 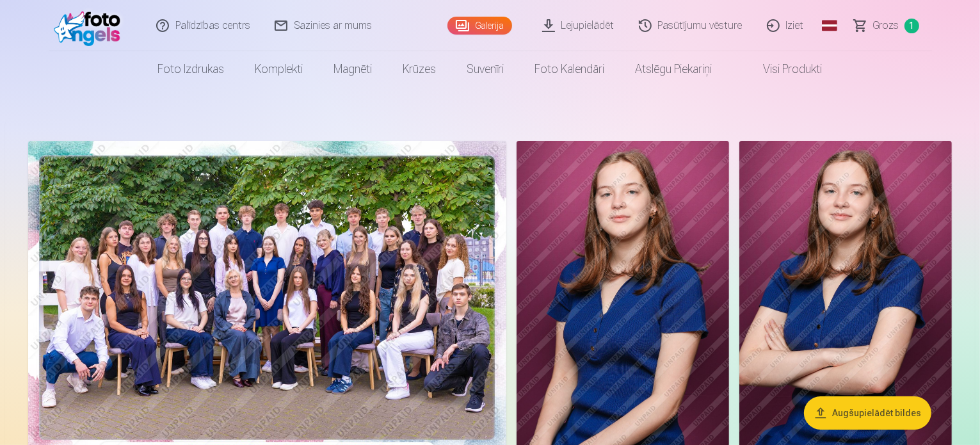 I want to click on a: Foto izdrukas, so click(x=192, y=69).